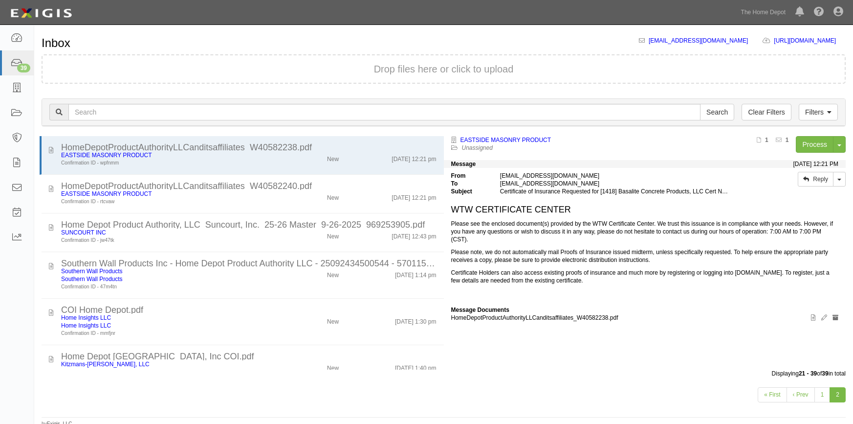  Describe the element at coordinates (249, 263) in the screenshot. I see `div: Southern Wall Products Inc - Home Depot Product Authority LLC - 25092434500544 - 570115747518.pdf` at that location.